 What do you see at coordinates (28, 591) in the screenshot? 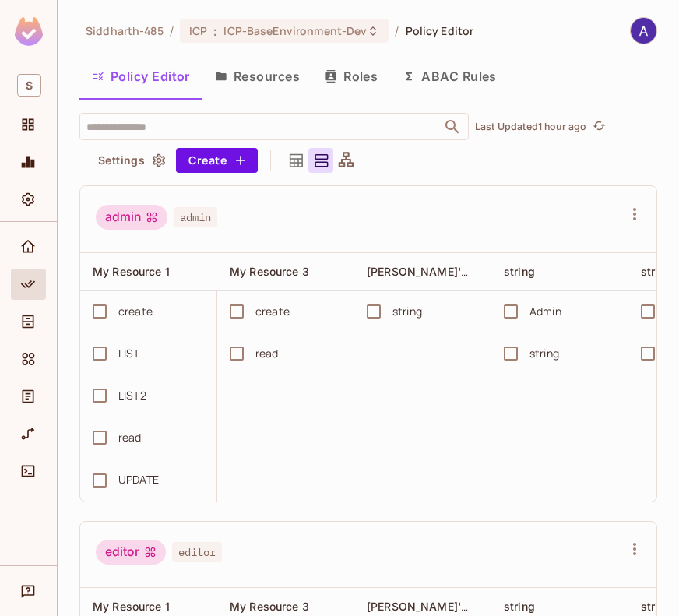
I see `div: Help & Updates` at bounding box center [28, 591].